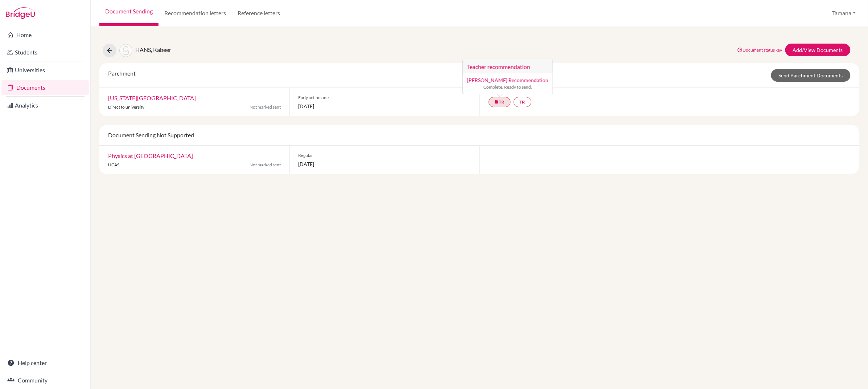 Image resolution: width=868 pixels, height=389 pixels. Describe the element at coordinates (113, 165) in the screenshot. I see `span: UCAS` at that location.